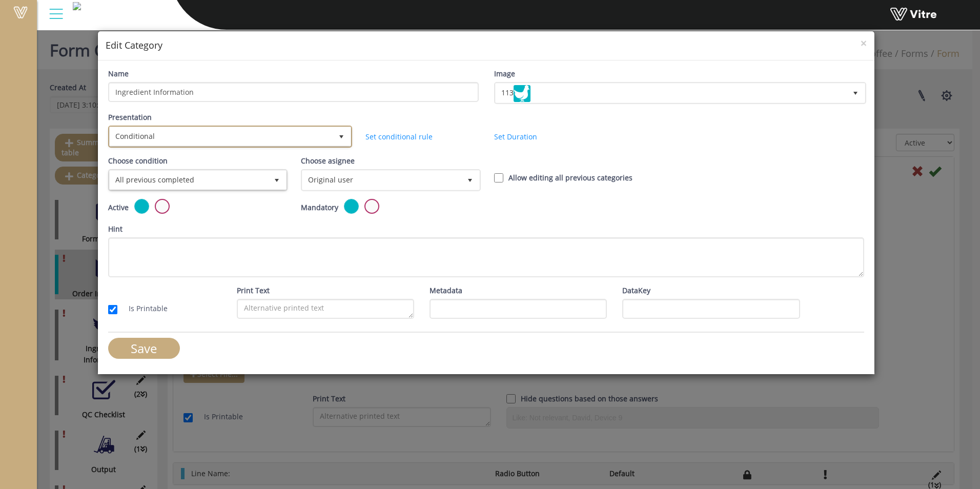 Image resolution: width=980 pixels, height=489 pixels. Describe the element at coordinates (636, 290) in the screenshot. I see `label: DataKey` at that location.